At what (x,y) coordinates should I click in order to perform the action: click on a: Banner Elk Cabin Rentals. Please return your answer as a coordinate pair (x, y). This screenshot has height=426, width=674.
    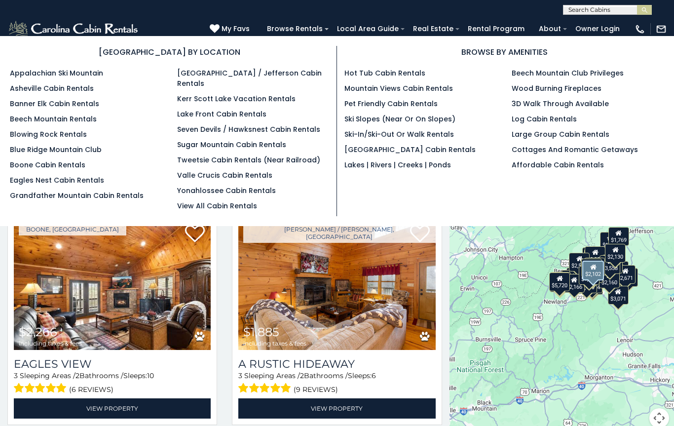
    Looking at the image, I should click on (54, 104).